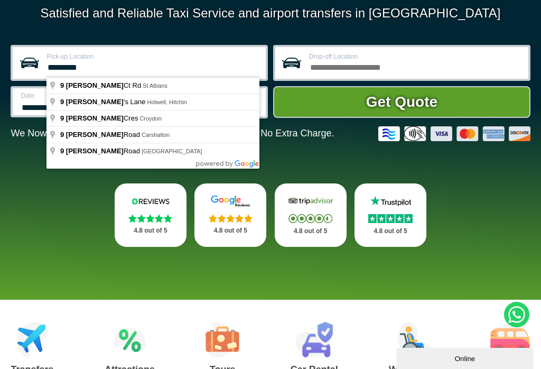  I want to click on a: Tripadvisor Stars 4.8 out of 5, so click(311, 215).